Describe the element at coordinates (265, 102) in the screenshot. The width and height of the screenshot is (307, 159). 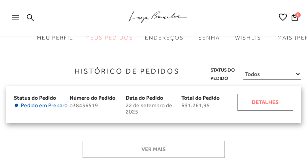
I see `div: Detalhes` at that location.